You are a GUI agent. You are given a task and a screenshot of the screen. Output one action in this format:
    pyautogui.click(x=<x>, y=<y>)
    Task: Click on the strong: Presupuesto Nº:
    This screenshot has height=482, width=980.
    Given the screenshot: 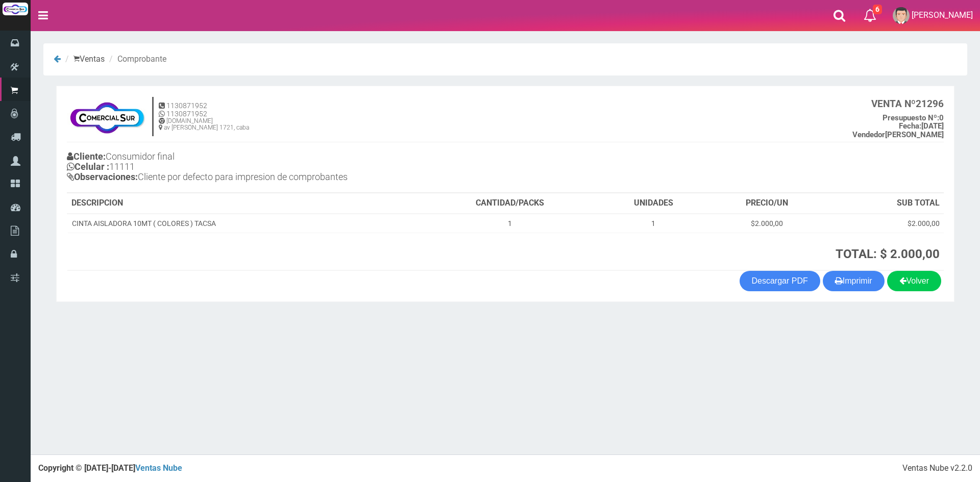 What is the action you would take?
    pyautogui.click(x=910, y=118)
    